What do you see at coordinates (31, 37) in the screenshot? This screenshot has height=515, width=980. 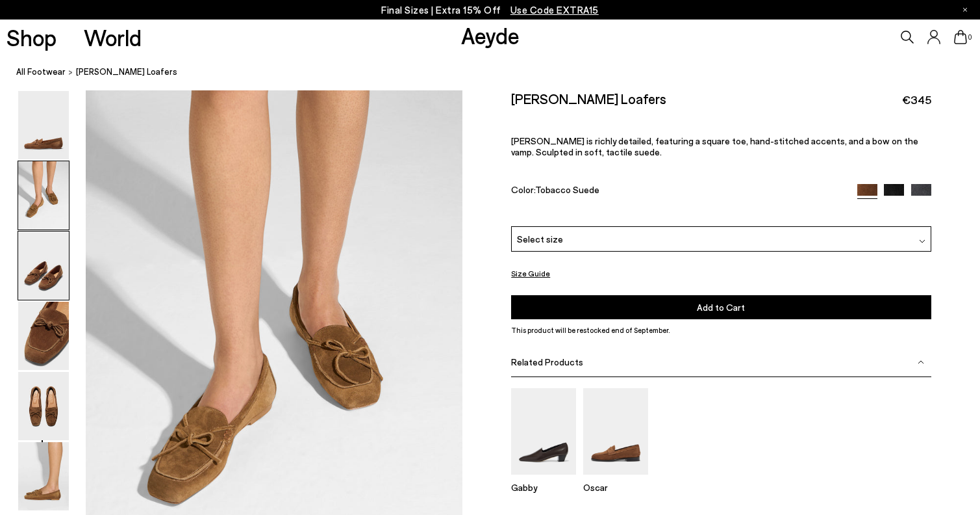 I see `a: Shop` at bounding box center [31, 37].